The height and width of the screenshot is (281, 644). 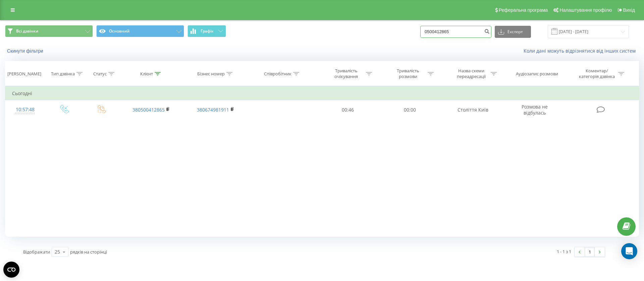 I want to click on span: Вихід, so click(x=629, y=10).